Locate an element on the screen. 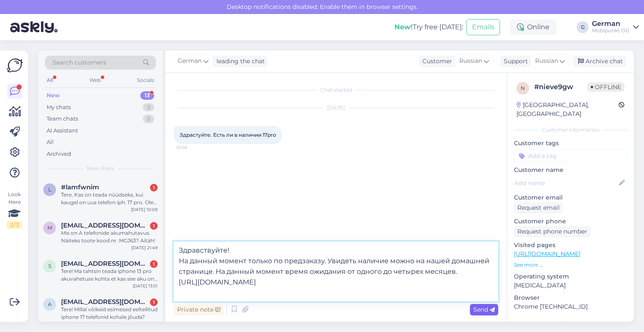 Image resolution: width=644 pixels, height=332 pixels. b: New! is located at coordinates (403, 27).